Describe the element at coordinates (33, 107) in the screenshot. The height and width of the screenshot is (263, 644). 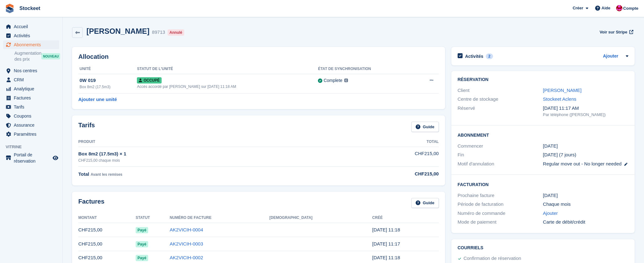
I see `span: Tarifs` at that location.